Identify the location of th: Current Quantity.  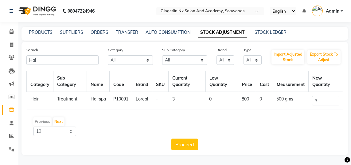
(187, 82).